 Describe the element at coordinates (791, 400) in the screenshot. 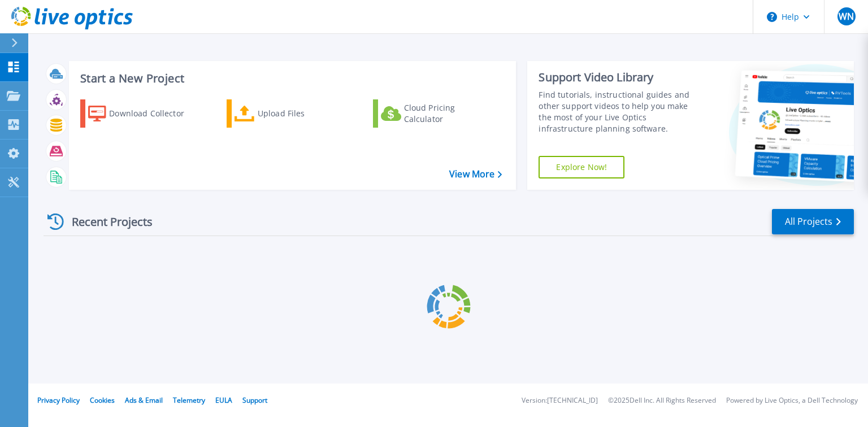

I see `li: Powered by Live Optics, a Dell Technology` at that location.